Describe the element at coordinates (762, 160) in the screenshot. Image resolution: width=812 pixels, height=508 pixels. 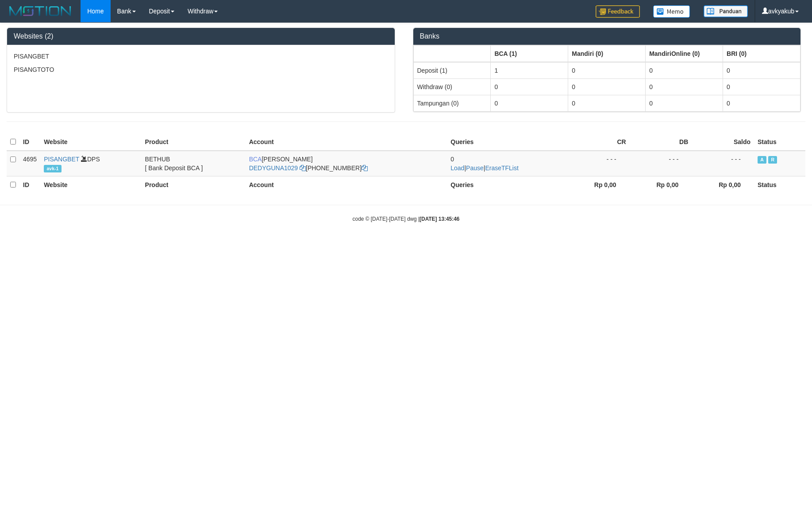
I see `span: Active` at that location.